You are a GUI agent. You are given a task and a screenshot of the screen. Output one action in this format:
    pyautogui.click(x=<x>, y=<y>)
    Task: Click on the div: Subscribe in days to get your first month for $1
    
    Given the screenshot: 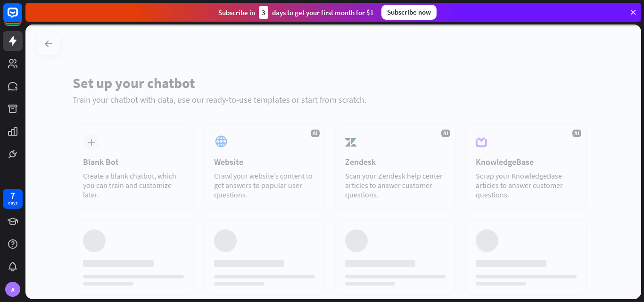 What is the action you would take?
    pyautogui.click(x=296, y=12)
    